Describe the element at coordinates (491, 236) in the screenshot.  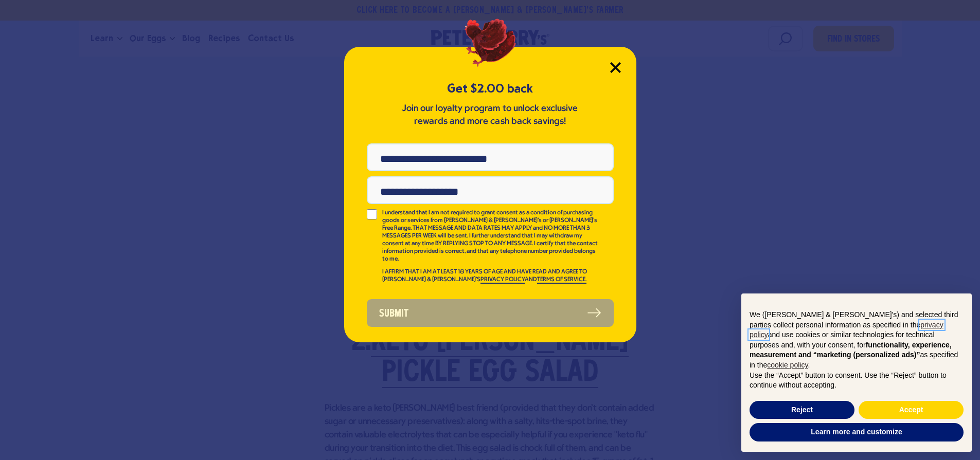
I see `p: I understand that I am not required to grant consent as a condition of purchasing goods or servic...` at that location.